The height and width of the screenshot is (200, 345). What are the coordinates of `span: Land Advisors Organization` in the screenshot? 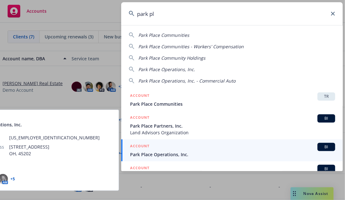 It's located at (233, 132).